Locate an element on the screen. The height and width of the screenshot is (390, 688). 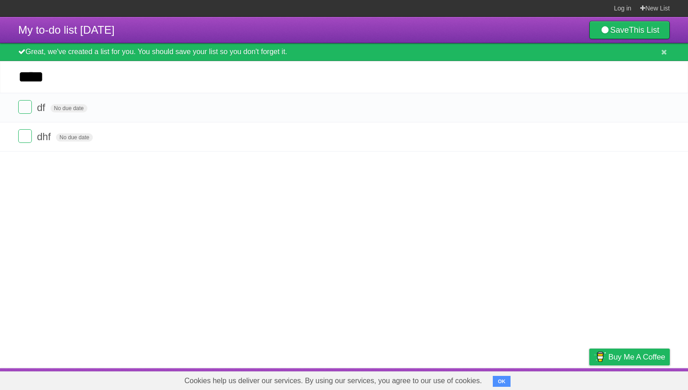
b: This List is located at coordinates (644, 30).